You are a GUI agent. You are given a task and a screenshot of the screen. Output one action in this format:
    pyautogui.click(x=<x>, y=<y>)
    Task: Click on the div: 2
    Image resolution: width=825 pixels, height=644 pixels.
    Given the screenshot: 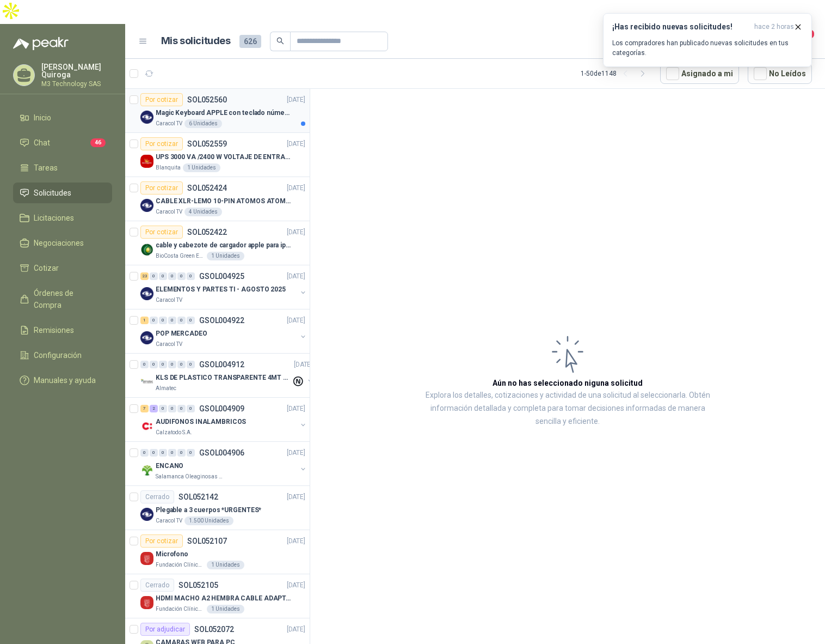 What is the action you would take?
    pyautogui.click(x=154, y=409)
    